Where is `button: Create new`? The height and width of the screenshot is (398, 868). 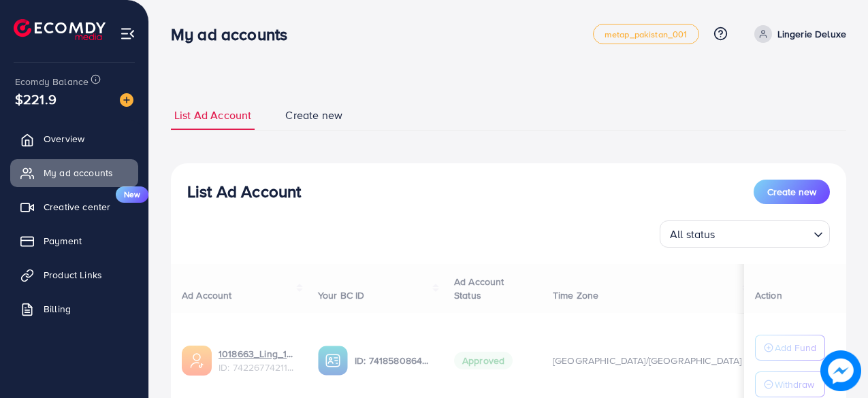
button: Create new is located at coordinates (792, 192).